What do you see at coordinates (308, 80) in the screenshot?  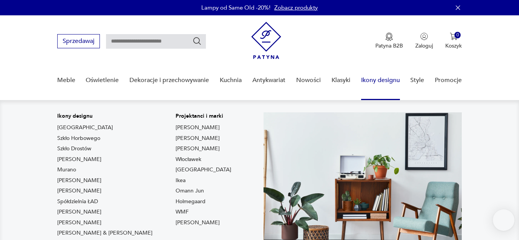 I see `a: Nowości` at bounding box center [308, 80].